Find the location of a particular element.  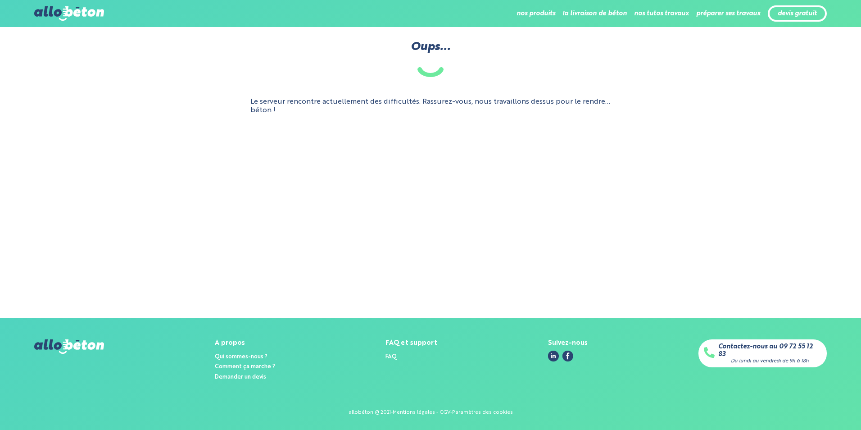

p: Le serveur rencontre actuellement des difficultés. Rassurez-vous, nous travaillons dessus pour le... is located at coordinates (431, 106).